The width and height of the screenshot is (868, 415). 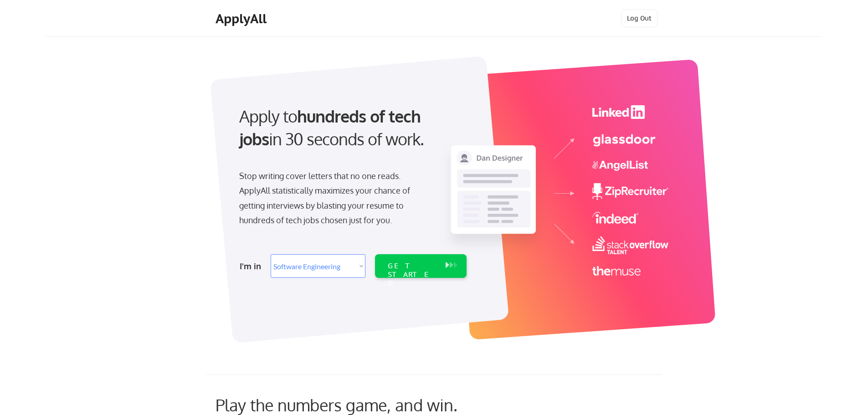 What do you see at coordinates (412, 275) in the screenshot?
I see `div: GET STARTED` at bounding box center [412, 275].